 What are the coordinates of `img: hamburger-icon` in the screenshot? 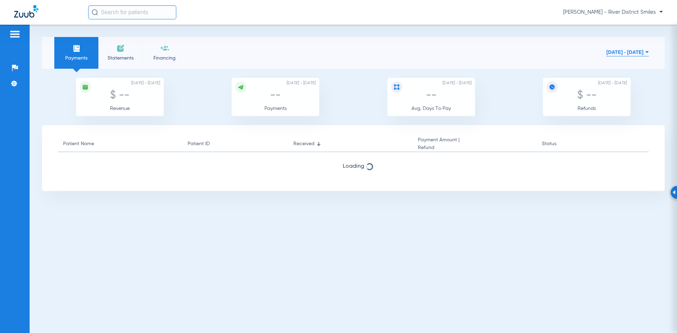 It's located at (15, 34).